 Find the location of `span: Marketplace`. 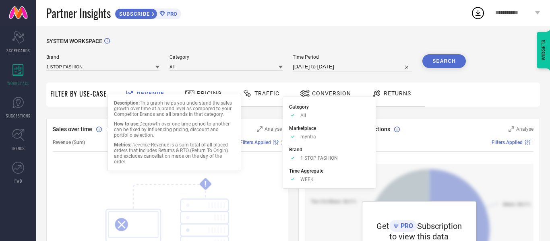

span: Marketplace is located at coordinates (302, 128).